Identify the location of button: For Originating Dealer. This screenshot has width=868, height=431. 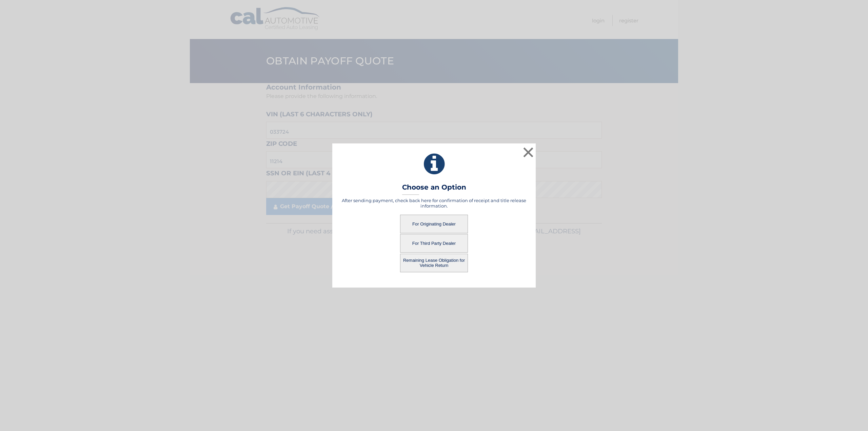
(434, 224).